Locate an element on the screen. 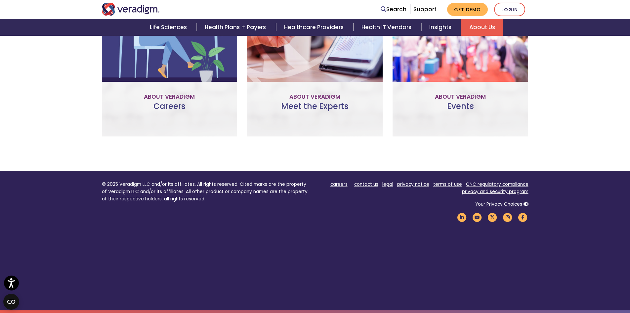 The width and height of the screenshot is (630, 313). a: Life Sciences is located at coordinates (169, 27).